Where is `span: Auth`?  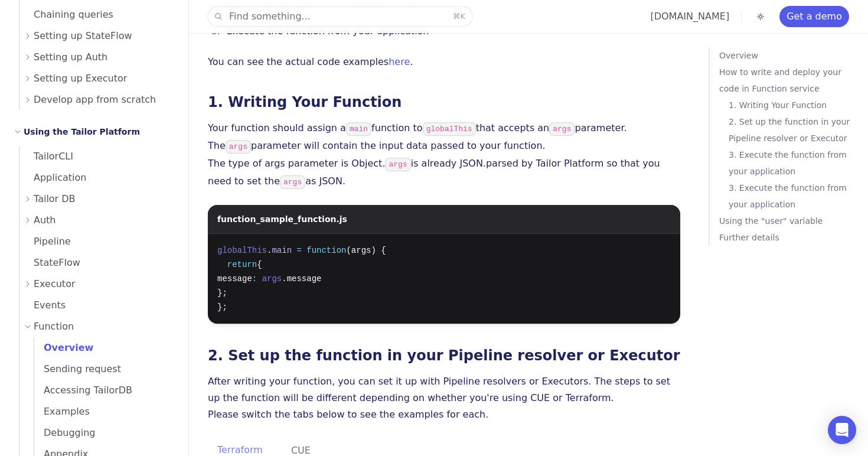
span: Auth is located at coordinates (45, 220).